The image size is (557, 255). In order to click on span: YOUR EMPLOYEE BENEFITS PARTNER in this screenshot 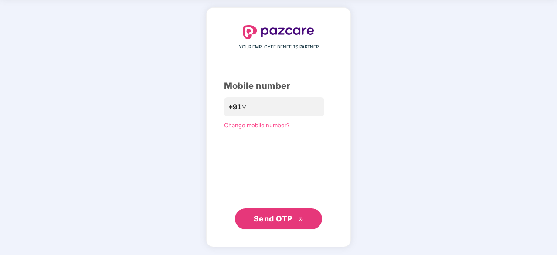, I will do `click(278, 47)`.